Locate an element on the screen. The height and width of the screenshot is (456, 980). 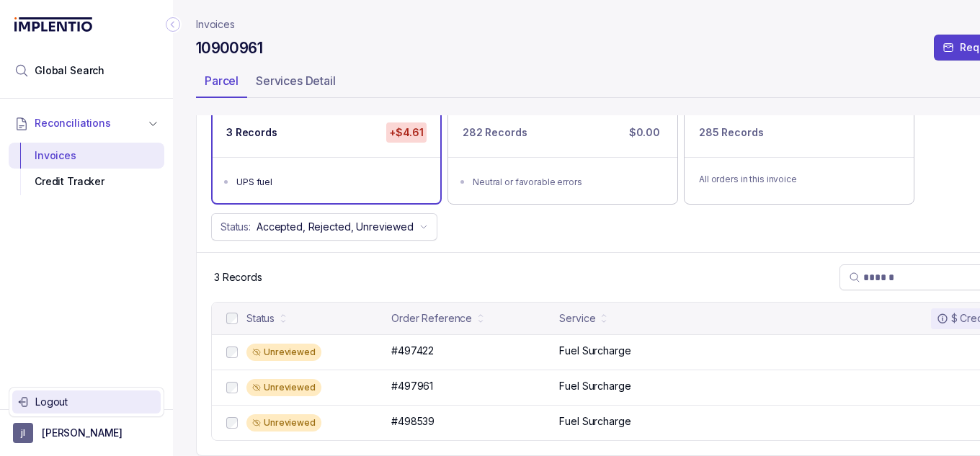
div: Invoices is located at coordinates (87, 156).